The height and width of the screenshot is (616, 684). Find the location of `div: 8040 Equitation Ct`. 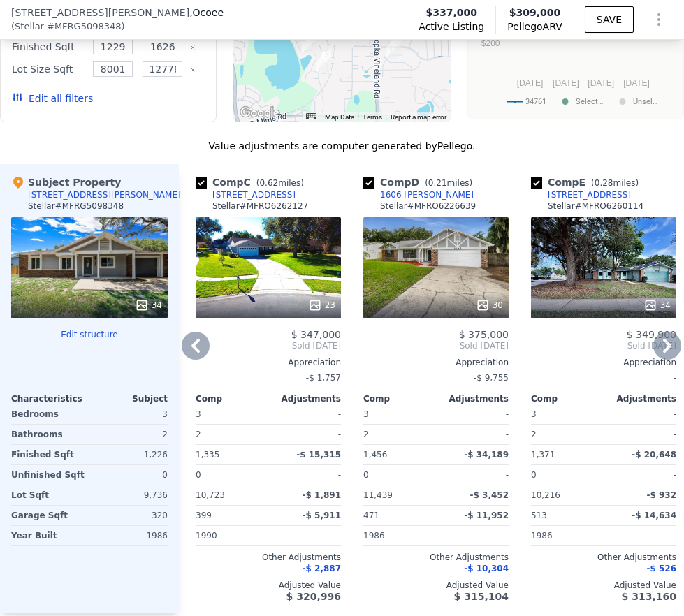

div: 8040 Equitation Ct is located at coordinates (393, 46).